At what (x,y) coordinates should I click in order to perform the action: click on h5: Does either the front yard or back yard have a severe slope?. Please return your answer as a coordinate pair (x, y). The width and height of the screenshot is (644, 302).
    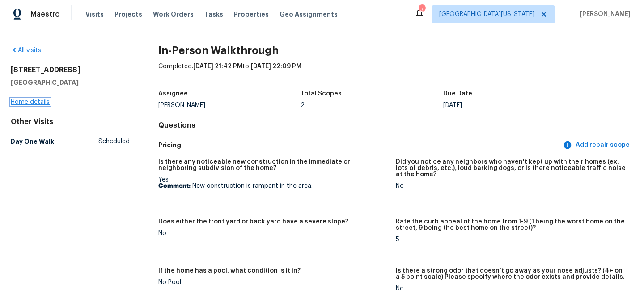
    Looking at the image, I should click on (253, 222).